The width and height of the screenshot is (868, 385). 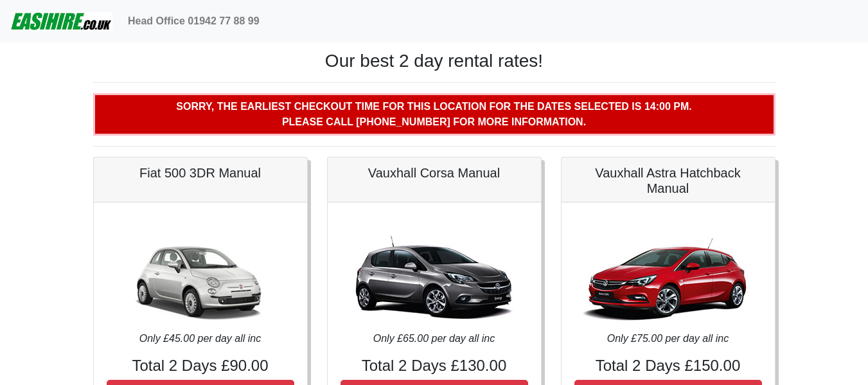 I want to click on i: Only £65.00 per day all inc, so click(x=434, y=338).